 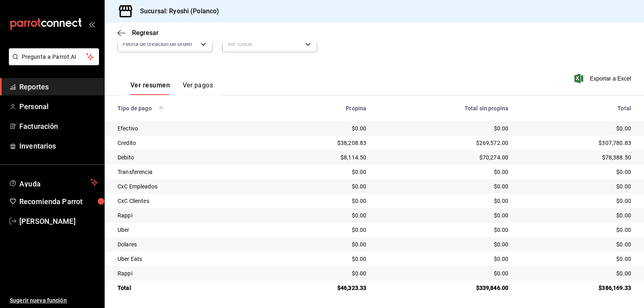 What do you see at coordinates (52, 62) in the screenshot?
I see `a: Pregunta a Parrot AI` at bounding box center [52, 62].